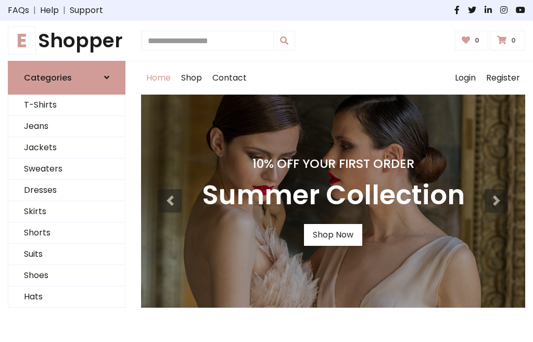 Image resolution: width=533 pixels, height=342 pixels. Describe the element at coordinates (230, 78) in the screenshot. I see `a: Contact` at that location.